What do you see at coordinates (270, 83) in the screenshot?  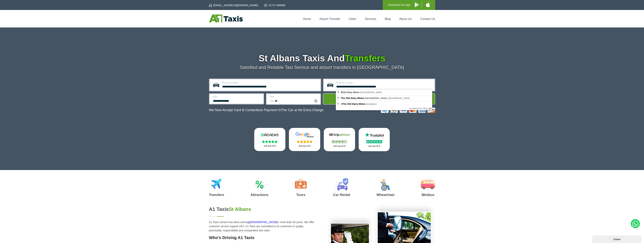 I see `label: Pick-up Location` at bounding box center [270, 83].